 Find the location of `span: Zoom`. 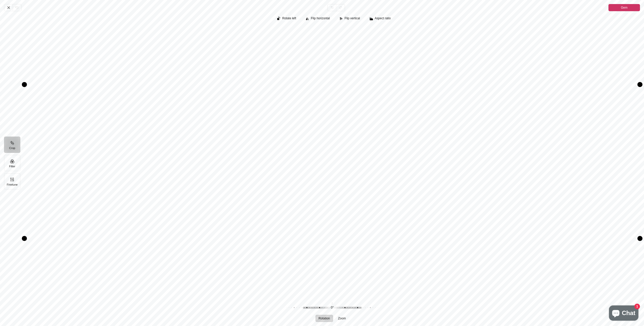

span: Zoom is located at coordinates (342, 319).